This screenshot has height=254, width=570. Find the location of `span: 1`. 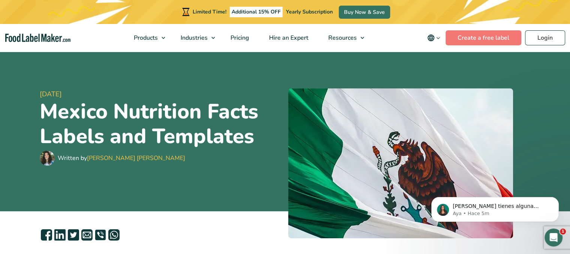

span: 1 is located at coordinates (562, 231).